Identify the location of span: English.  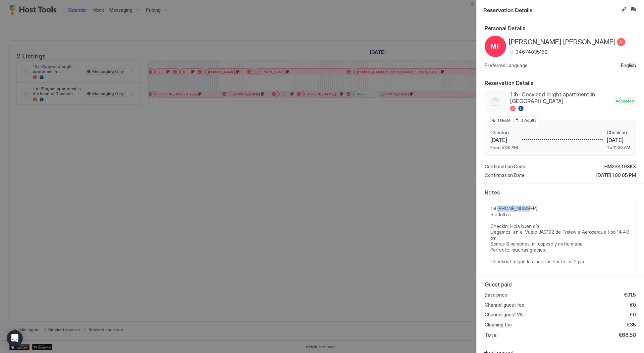
(628, 65).